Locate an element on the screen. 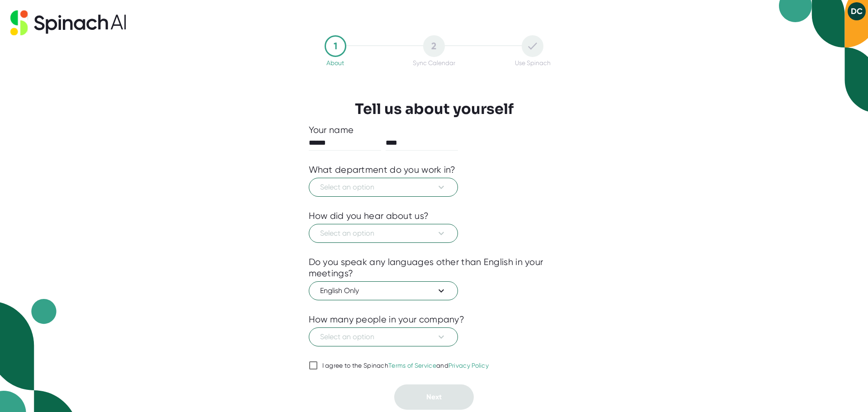  div: About is located at coordinates (335, 63).